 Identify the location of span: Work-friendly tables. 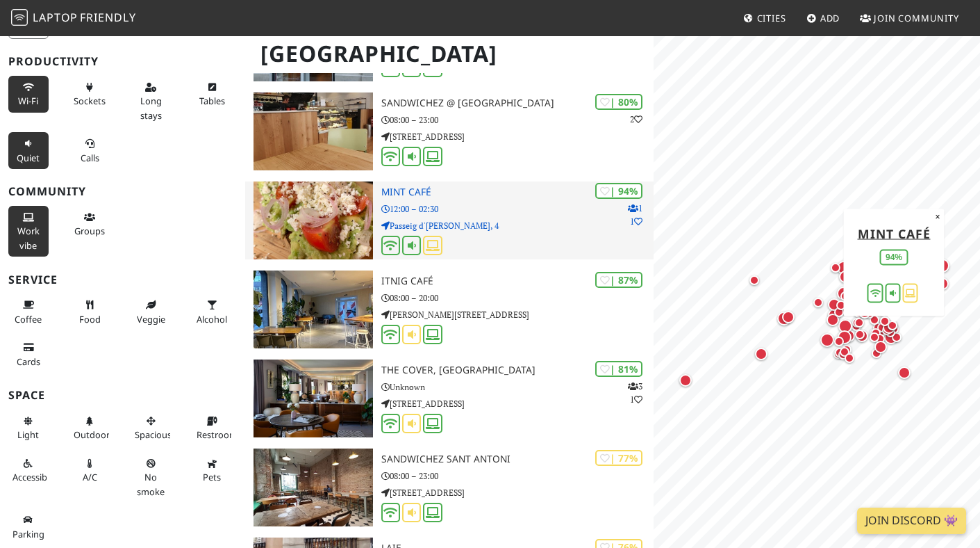
(212, 101).